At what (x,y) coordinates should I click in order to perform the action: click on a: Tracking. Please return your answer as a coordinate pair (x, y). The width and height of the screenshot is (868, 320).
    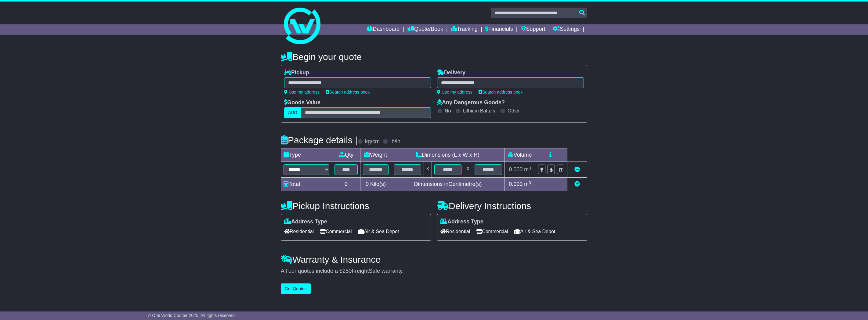
    Looking at the image, I should click on (464, 29).